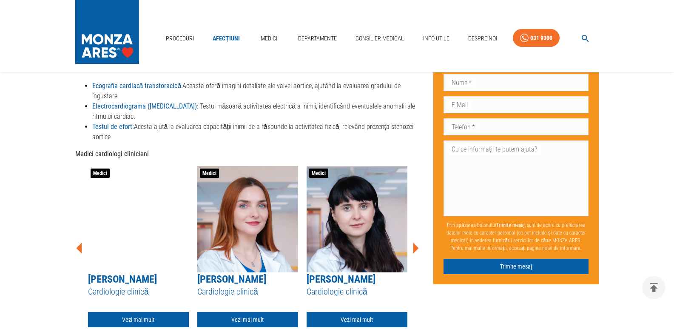 The width and height of the screenshot is (674, 329). I want to click on button: delete, so click(653, 287).